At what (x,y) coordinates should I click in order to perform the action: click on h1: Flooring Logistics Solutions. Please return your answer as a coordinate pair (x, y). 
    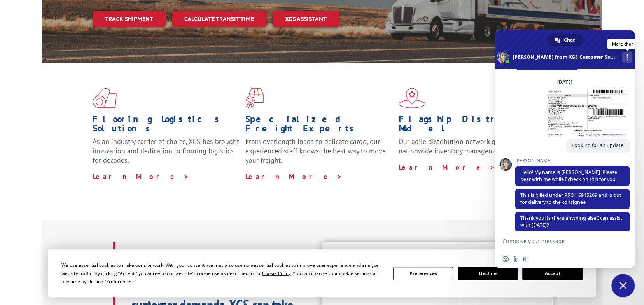
    Looking at the image, I should click on (166, 126).